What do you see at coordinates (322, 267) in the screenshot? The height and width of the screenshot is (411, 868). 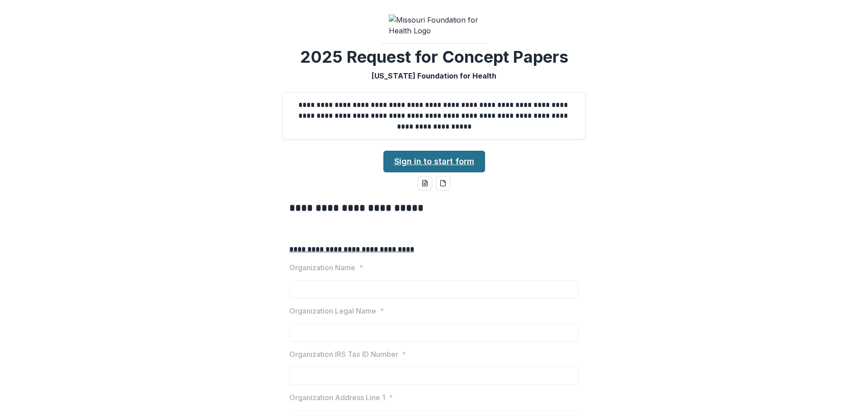 I see `p: Organization Name` at bounding box center [322, 267].